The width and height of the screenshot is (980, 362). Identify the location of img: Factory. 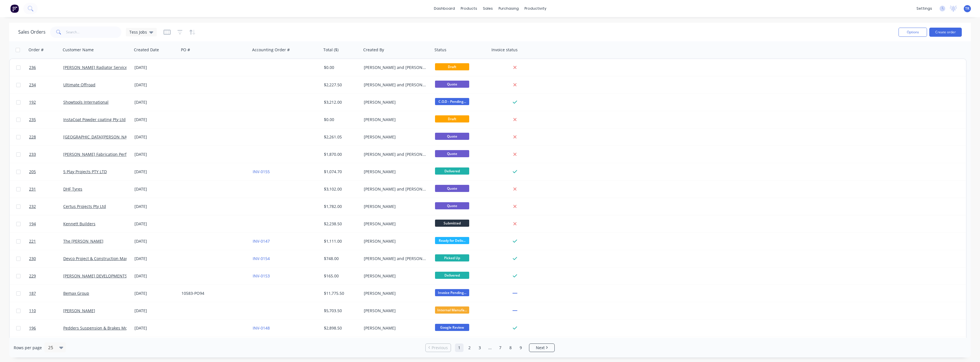
(15, 9).